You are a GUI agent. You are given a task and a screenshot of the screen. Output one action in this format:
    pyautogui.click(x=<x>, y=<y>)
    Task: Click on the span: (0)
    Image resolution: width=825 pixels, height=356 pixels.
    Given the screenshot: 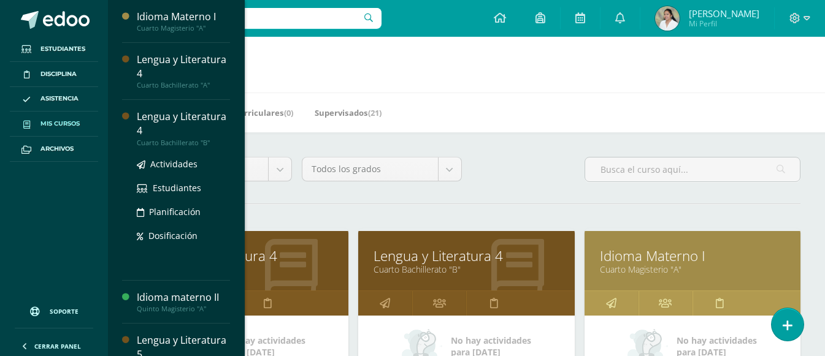 What is the action you would take?
    pyautogui.click(x=288, y=113)
    